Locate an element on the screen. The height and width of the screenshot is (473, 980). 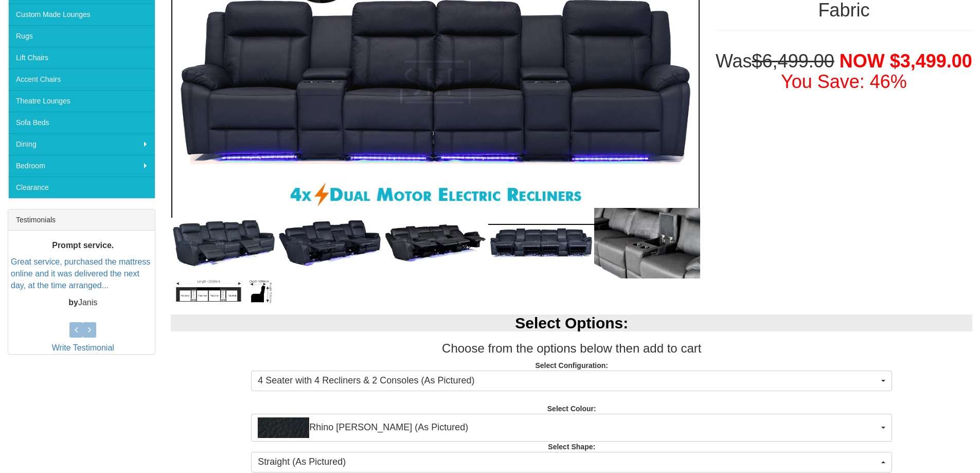
span: 4 Seater with 4 Recliners & 2 Consoles (As Pictured) is located at coordinates (568, 381).